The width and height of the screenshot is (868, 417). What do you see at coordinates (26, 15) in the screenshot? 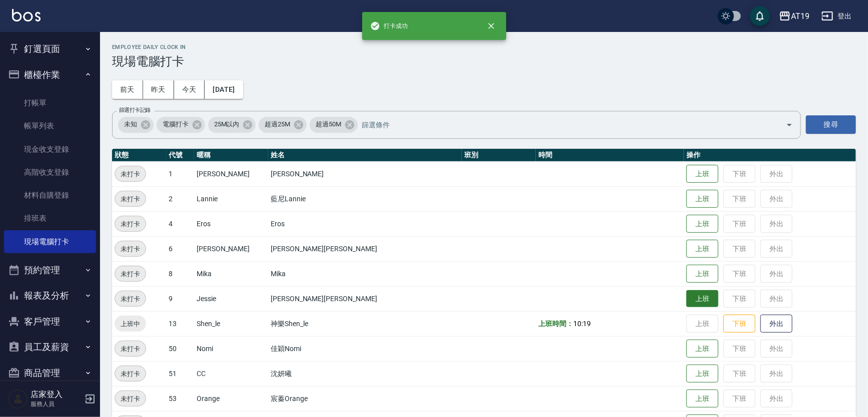
I see `img: Logo` at bounding box center [26, 15].